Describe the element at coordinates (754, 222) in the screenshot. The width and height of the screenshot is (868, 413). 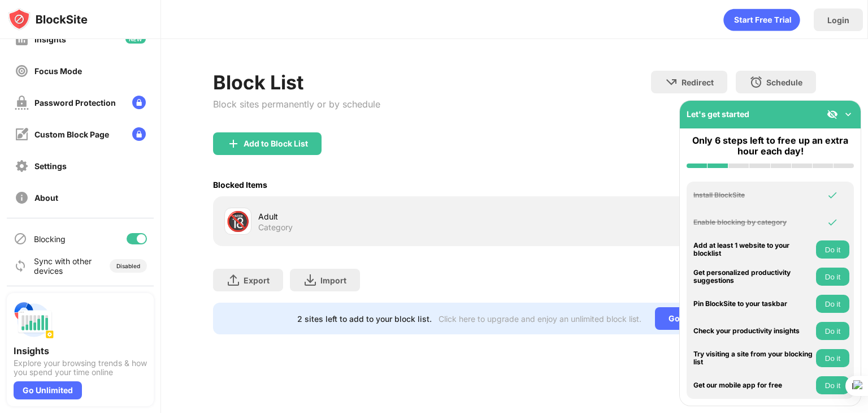
I see `div: Enable blocking by category` at that location.